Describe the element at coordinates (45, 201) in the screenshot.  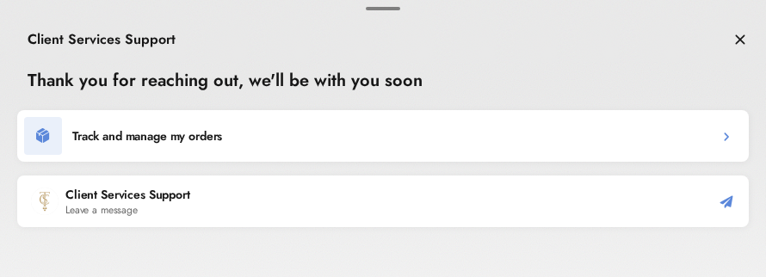
I see `img: Client Services Support` at that location.